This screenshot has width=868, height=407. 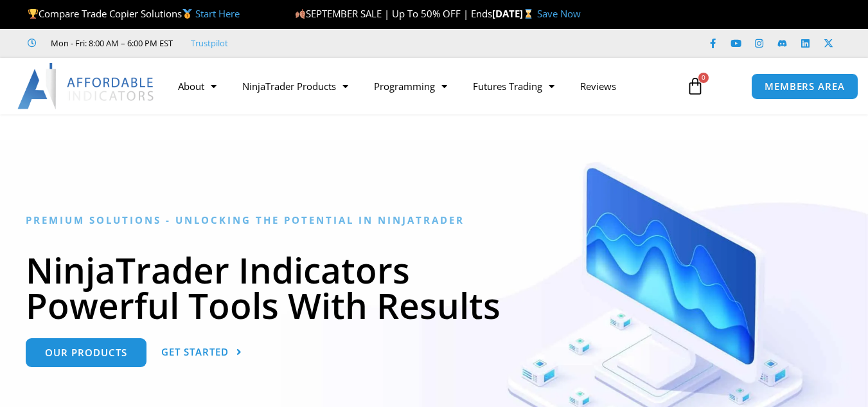 What do you see at coordinates (295, 86) in the screenshot?
I see `a: NinjaTrader Products` at bounding box center [295, 86].